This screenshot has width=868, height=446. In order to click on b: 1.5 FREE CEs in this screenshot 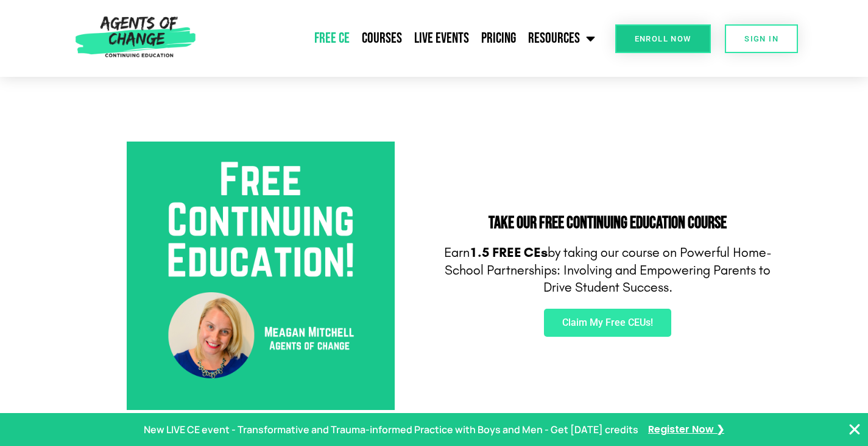, I will do `click(509, 252)`.